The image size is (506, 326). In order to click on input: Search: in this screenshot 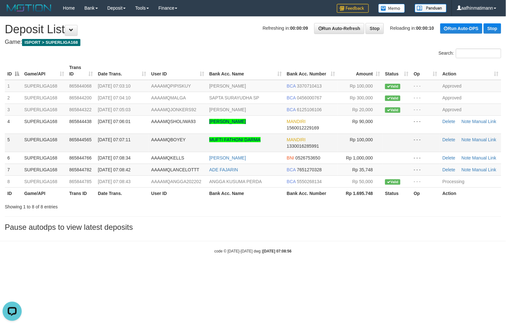, I will do `click(479, 53)`.